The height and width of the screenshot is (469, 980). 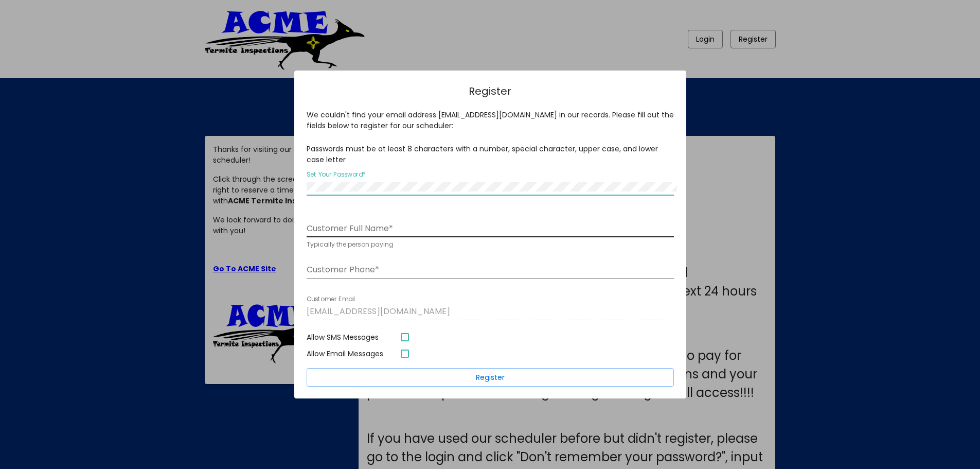 What do you see at coordinates (349, 244) in the screenshot?
I see `mat-hint: Typically the person paying` at bounding box center [349, 244].